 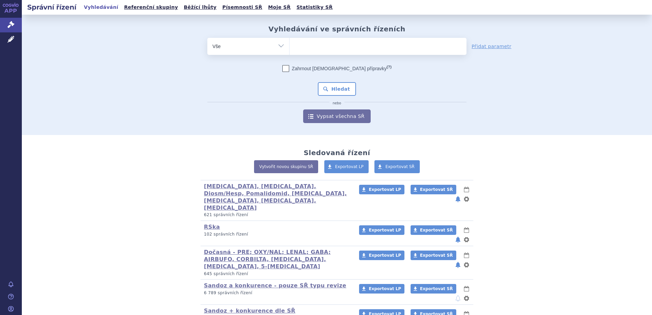 I want to click on p: 621 správních řízení, so click(x=277, y=215).